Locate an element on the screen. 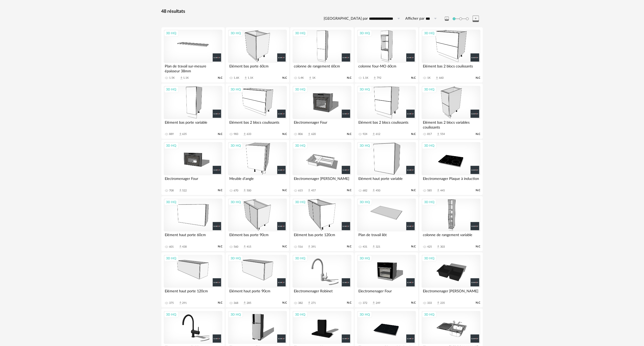 The width and height of the screenshot is (644, 346). div: 375 is located at coordinates (172, 303).